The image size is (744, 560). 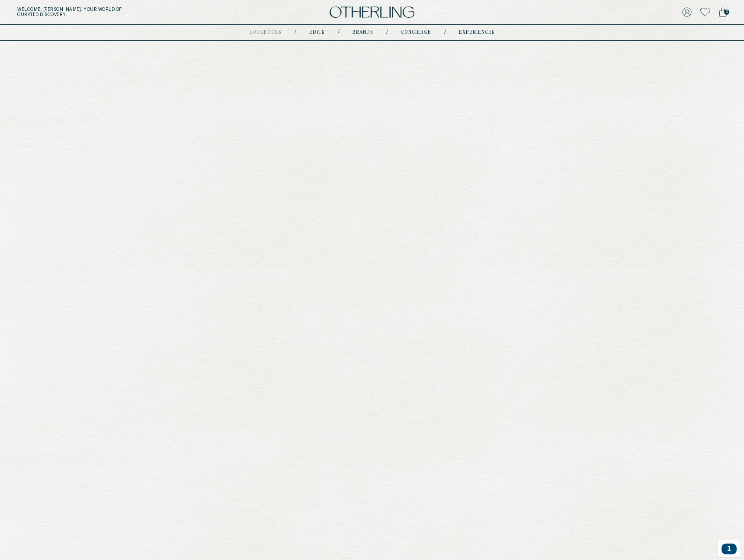 I want to click on a: lookbooks, so click(x=266, y=32).